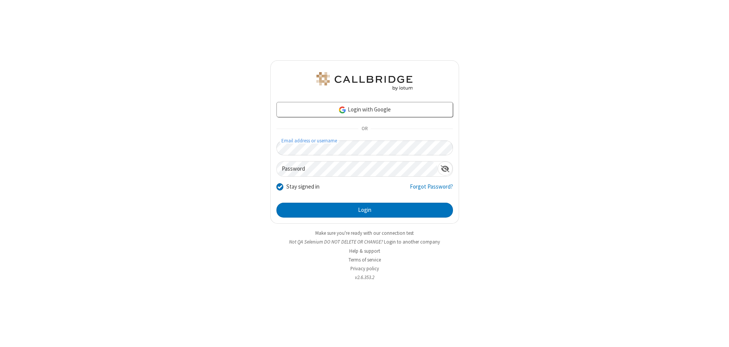  What do you see at coordinates (365, 241) in the screenshot?
I see `li: Not QA Selenium DO NOT DELETE OR CHANGE?` at bounding box center [365, 241].